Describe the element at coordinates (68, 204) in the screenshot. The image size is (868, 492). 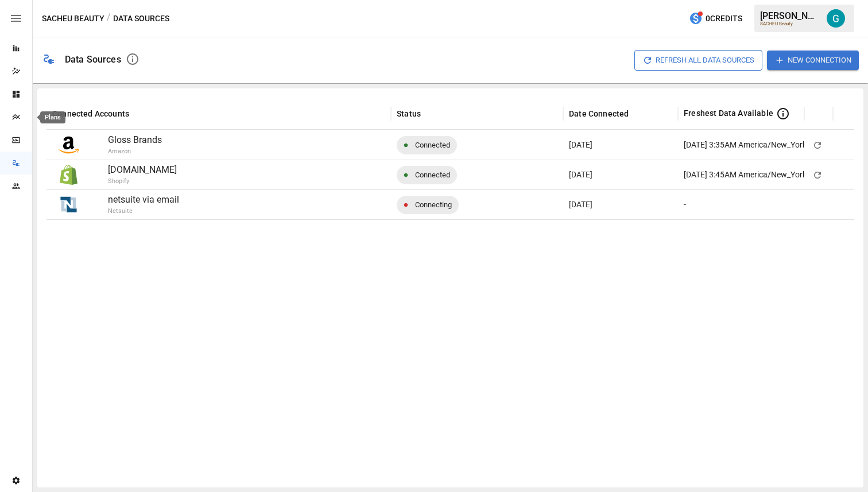
I see `img: NetSuite Logo` at that location.